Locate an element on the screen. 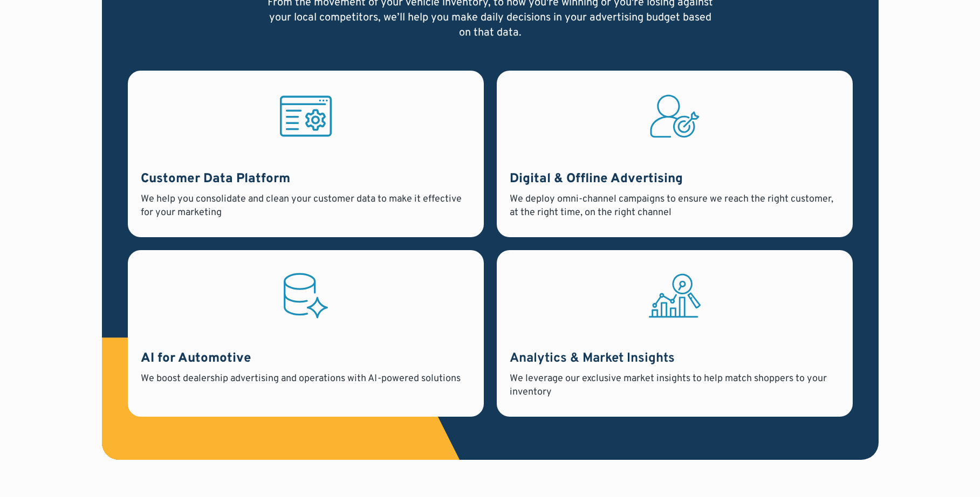 The width and height of the screenshot is (980, 497). div: We help you consolidate and clean your customer data to make it effective for your marketing is located at coordinates (306, 206).